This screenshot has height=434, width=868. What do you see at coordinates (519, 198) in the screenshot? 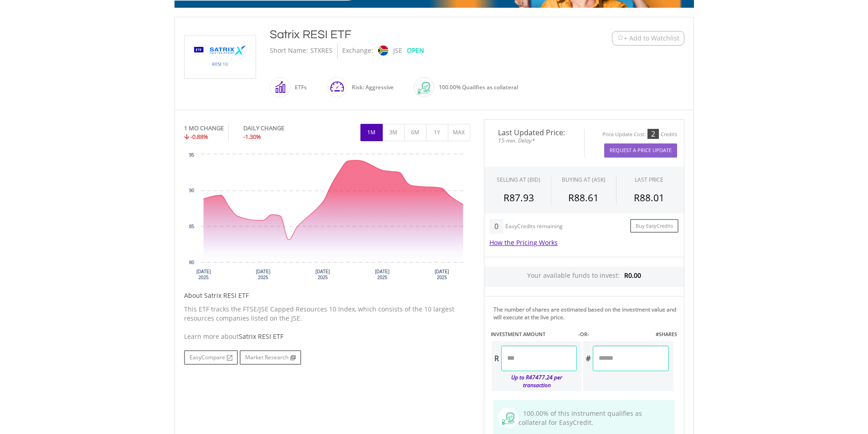
I see `span: R87.93` at bounding box center [519, 198].